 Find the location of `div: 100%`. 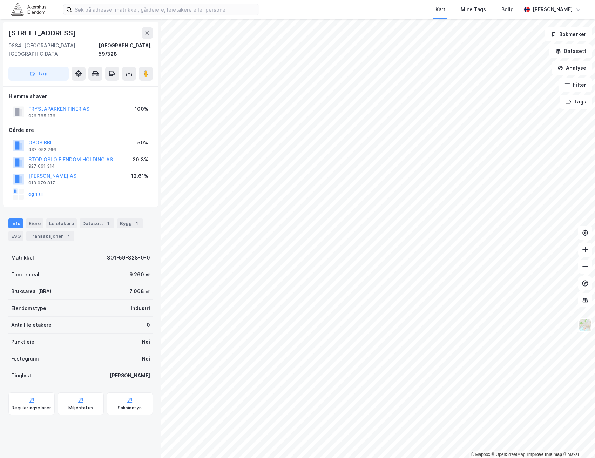

div: 100% is located at coordinates (141, 109).